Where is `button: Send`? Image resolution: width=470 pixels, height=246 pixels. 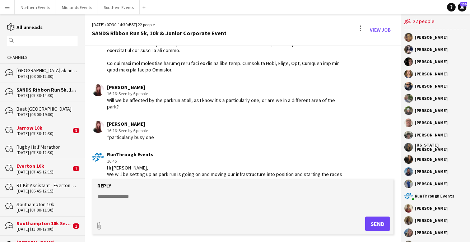
button: Send is located at coordinates (378, 224).